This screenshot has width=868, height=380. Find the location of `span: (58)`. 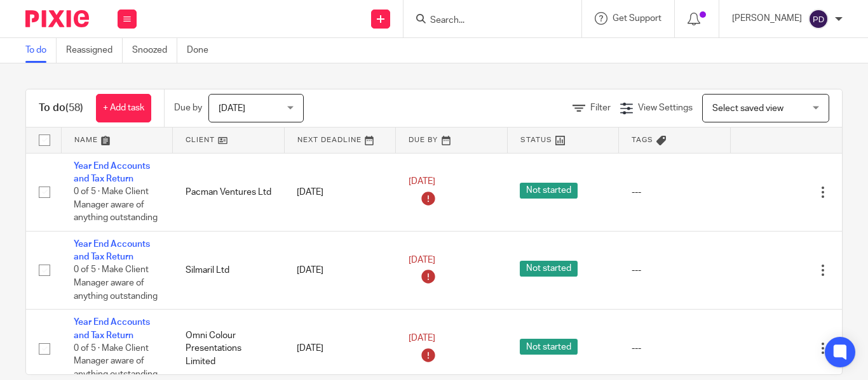

span: (58) is located at coordinates (74, 108).